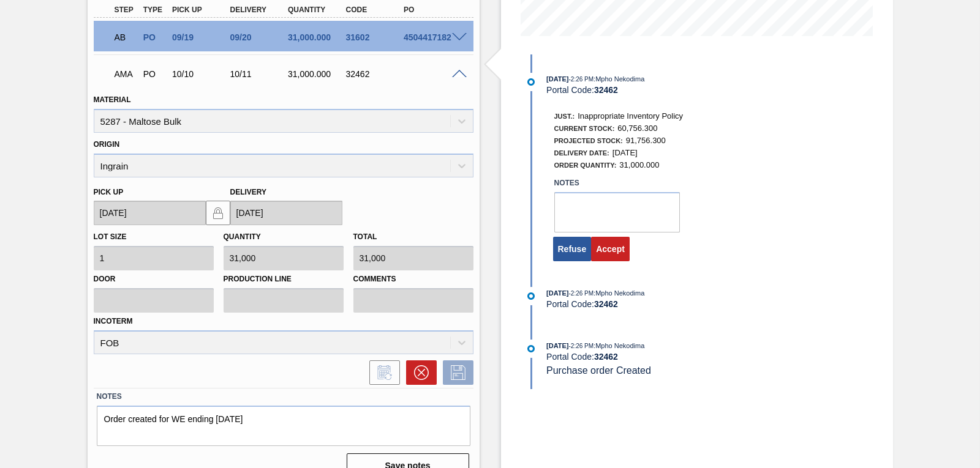 This screenshot has width=980, height=468. Describe the element at coordinates (365, 237) in the screenshot. I see `label: Total` at that location.